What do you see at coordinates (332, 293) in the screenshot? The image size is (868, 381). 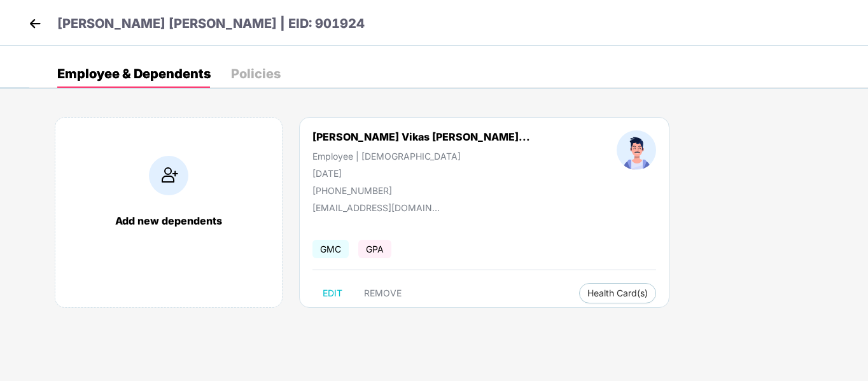 I see `button: EDIT` at bounding box center [332, 293].